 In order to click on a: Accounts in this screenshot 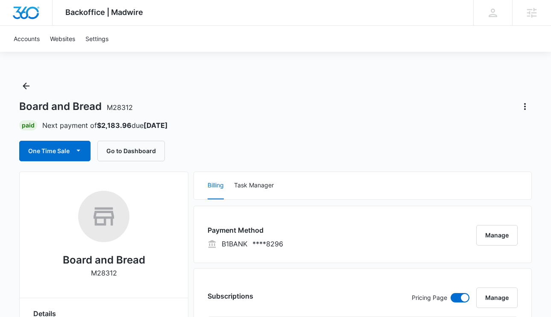, I will do `click(26, 38)`.